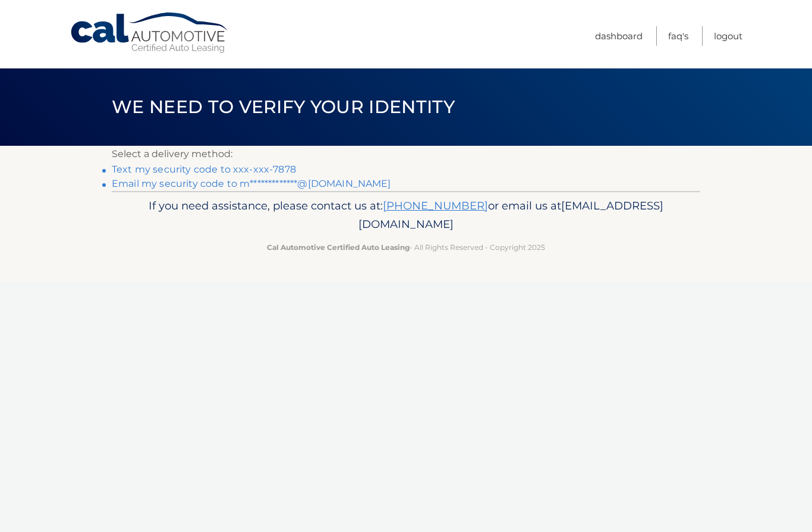  Describe the element at coordinates (406, 216) in the screenshot. I see `p: If you need assistance, please contact us at: or email us at` at that location.